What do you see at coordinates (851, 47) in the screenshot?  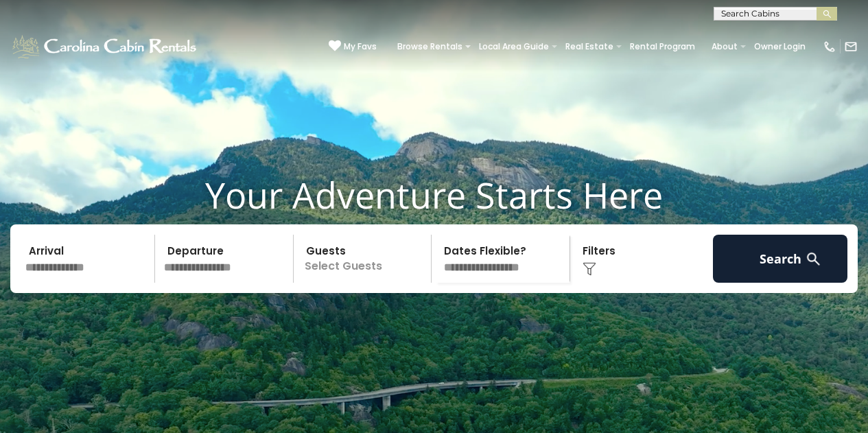 I see `img: mail-regular-white.png` at bounding box center [851, 47].